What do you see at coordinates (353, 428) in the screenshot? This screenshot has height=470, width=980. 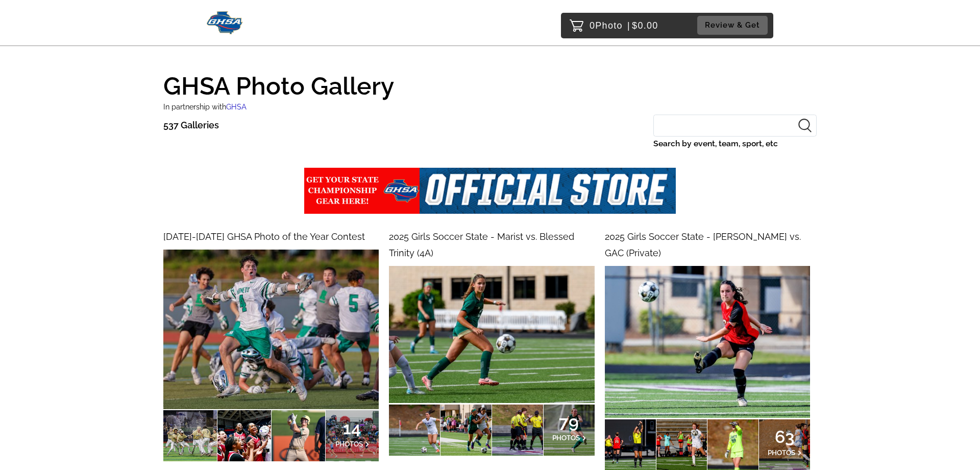 I see `span: 14` at bounding box center [353, 428].